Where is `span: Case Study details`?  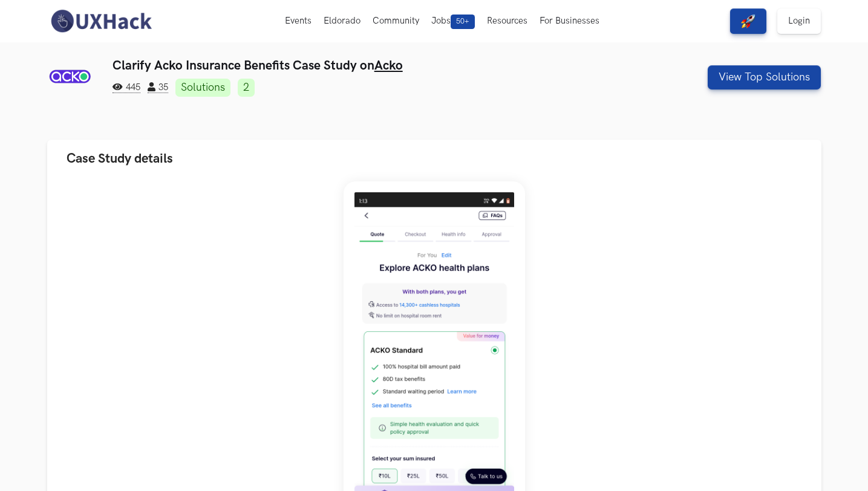 span: Case Study details is located at coordinates (120, 158).